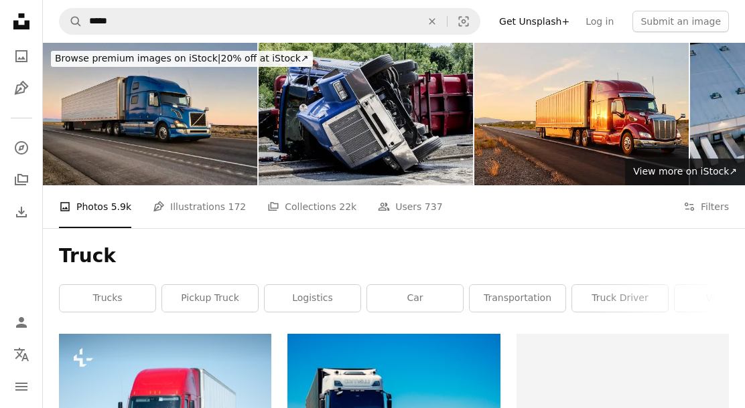  What do you see at coordinates (599, 21) in the screenshot?
I see `a: Log in` at bounding box center [599, 21].